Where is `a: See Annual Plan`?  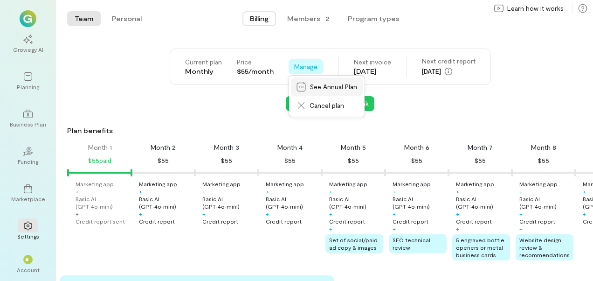 a: See Annual Plan is located at coordinates (327, 87).